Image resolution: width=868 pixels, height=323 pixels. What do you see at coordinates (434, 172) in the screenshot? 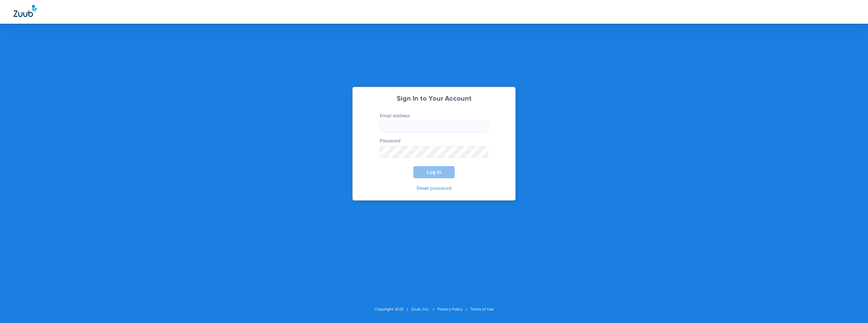
I see `span: Log In` at bounding box center [434, 172].